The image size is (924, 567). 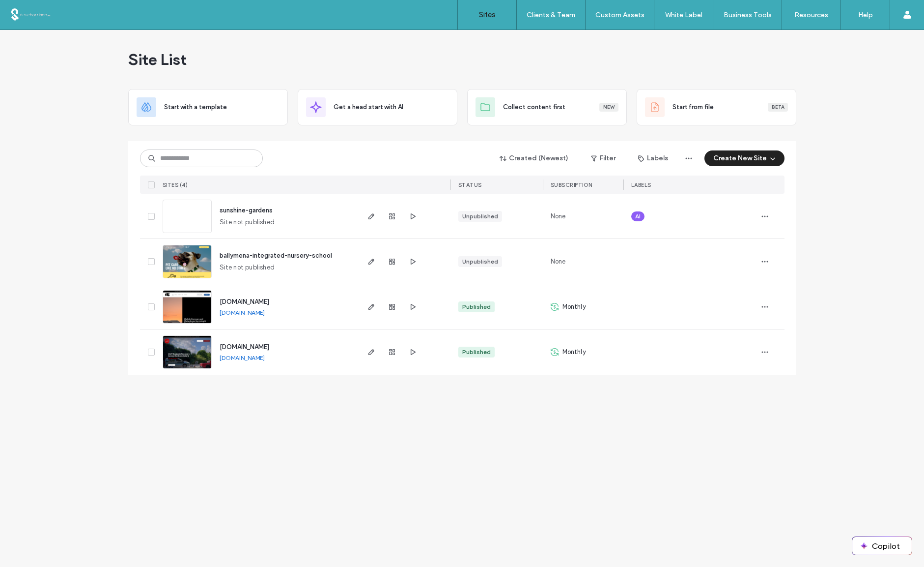 What do you see at coordinates (208, 107) in the screenshot?
I see `div: Start with a template` at bounding box center [208, 107].